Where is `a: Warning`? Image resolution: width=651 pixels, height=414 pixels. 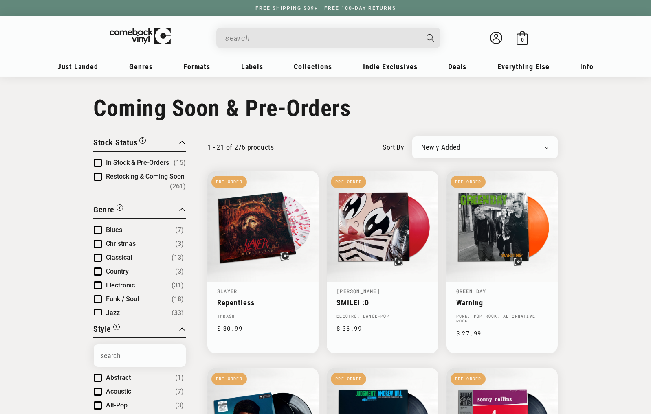
a: Warning is located at coordinates (502, 303).